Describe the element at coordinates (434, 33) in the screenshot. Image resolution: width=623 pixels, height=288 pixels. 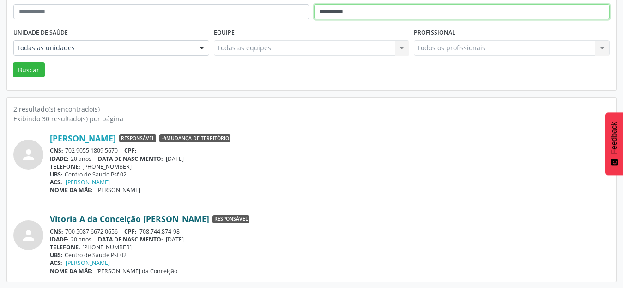
I see `label: Profissional` at that location.